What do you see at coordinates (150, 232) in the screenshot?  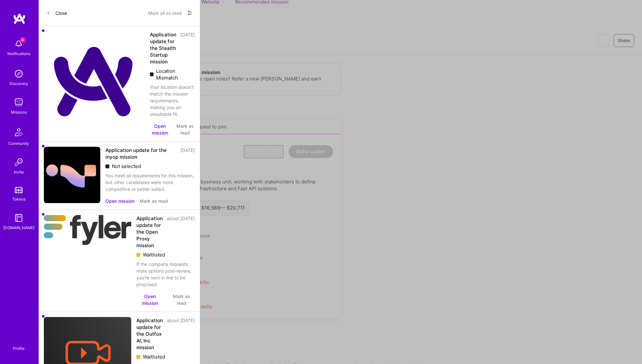 I see `div: Application update for the Open Proxy mission` at bounding box center [150, 232].